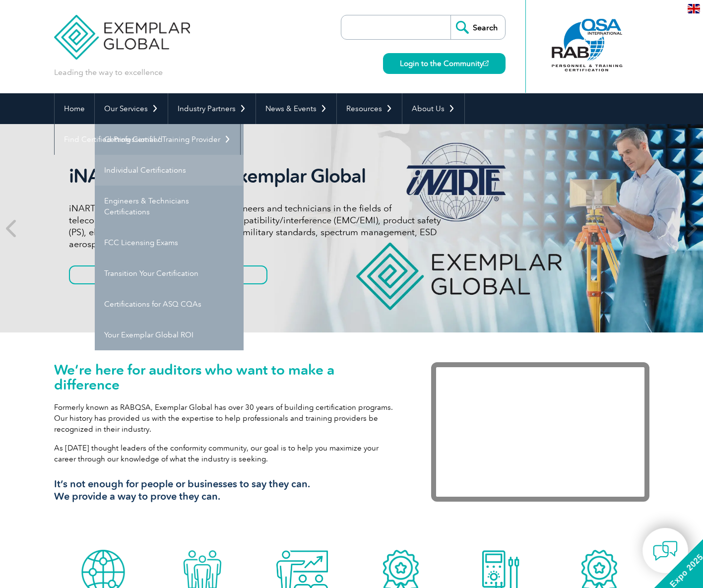 The width and height of the screenshot is (703, 588). I want to click on a: About Us, so click(433, 108).